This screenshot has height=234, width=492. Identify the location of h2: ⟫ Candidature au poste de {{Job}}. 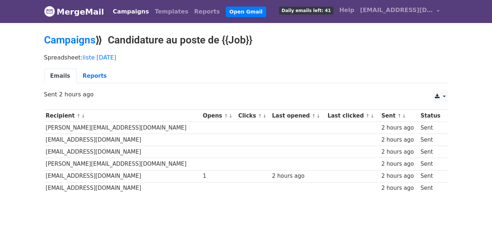
(246, 40).